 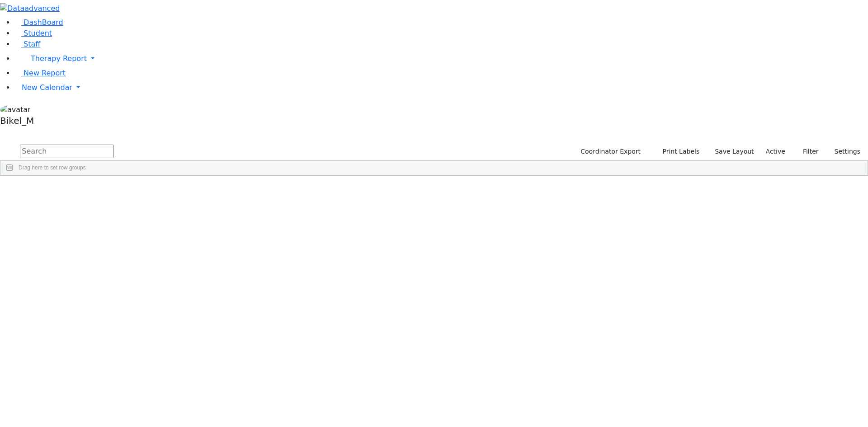 I want to click on button: Print Labels, so click(x=678, y=151).